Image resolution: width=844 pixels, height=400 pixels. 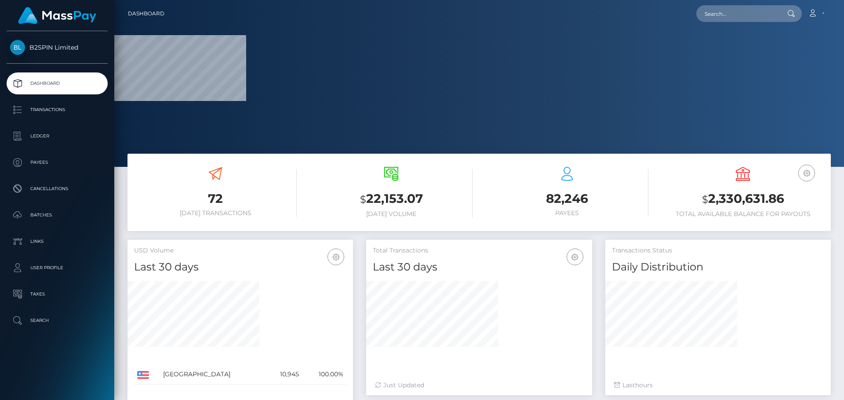 I want to click on p: Links, so click(x=57, y=242).